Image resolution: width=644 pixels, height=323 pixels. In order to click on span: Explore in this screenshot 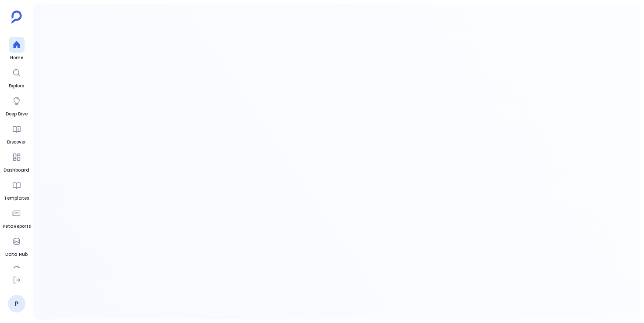, I will do `click(17, 86)`.